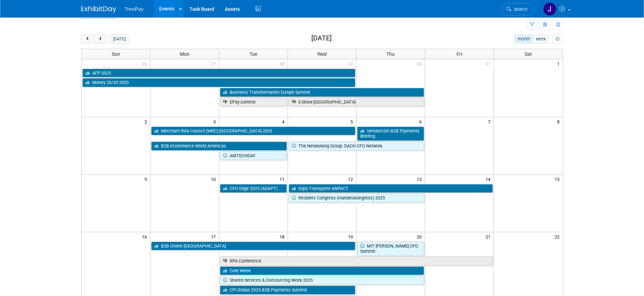 The height and width of the screenshot is (296, 644). What do you see at coordinates (322, 54) in the screenshot?
I see `span: Wed` at bounding box center [322, 54].